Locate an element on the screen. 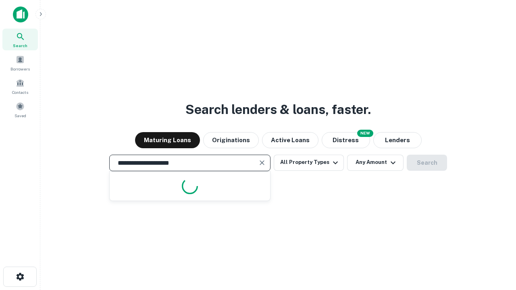 This screenshot has height=290, width=516. a: Search is located at coordinates (20, 40).